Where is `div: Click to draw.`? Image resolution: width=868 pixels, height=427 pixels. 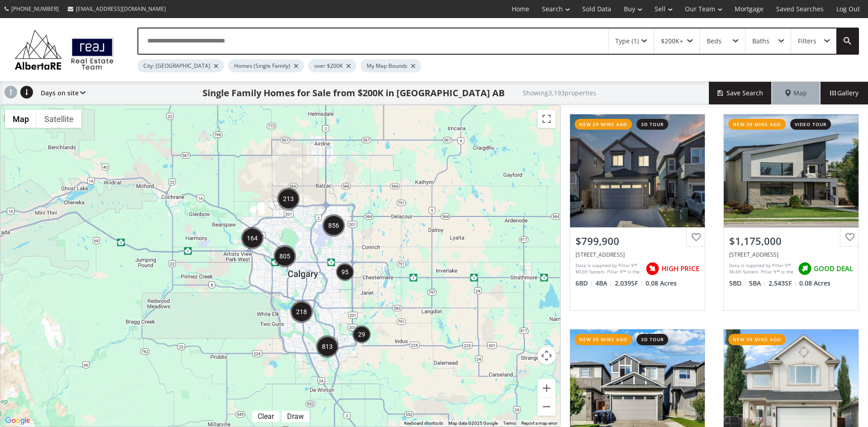
div: Click to draw. is located at coordinates (295, 417).